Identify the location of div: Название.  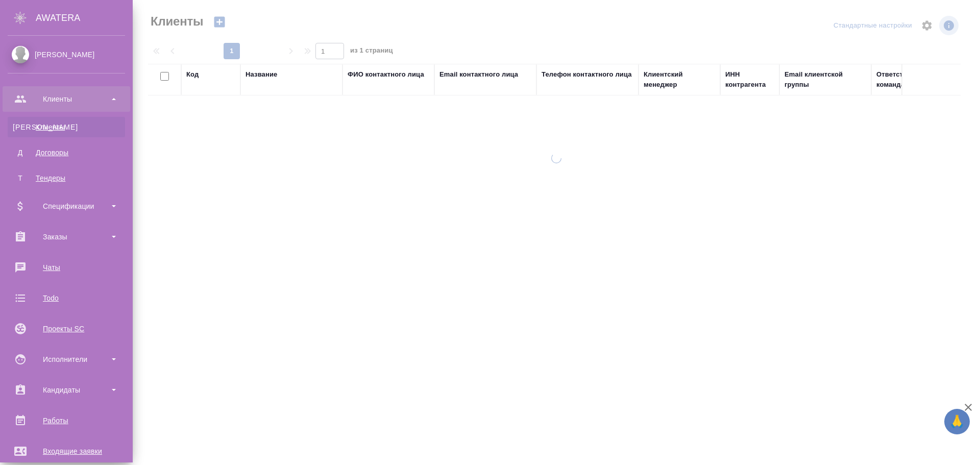
(262, 74).